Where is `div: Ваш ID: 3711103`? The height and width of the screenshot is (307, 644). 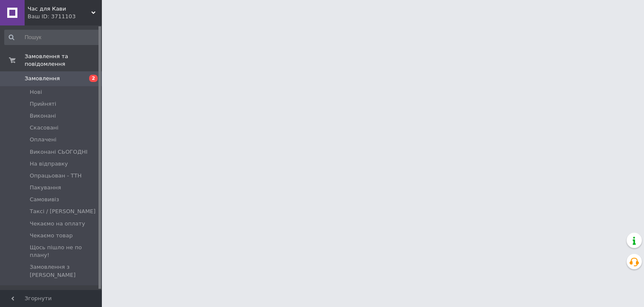
div: Ваш ID: 3711103 is located at coordinates (64, 16).